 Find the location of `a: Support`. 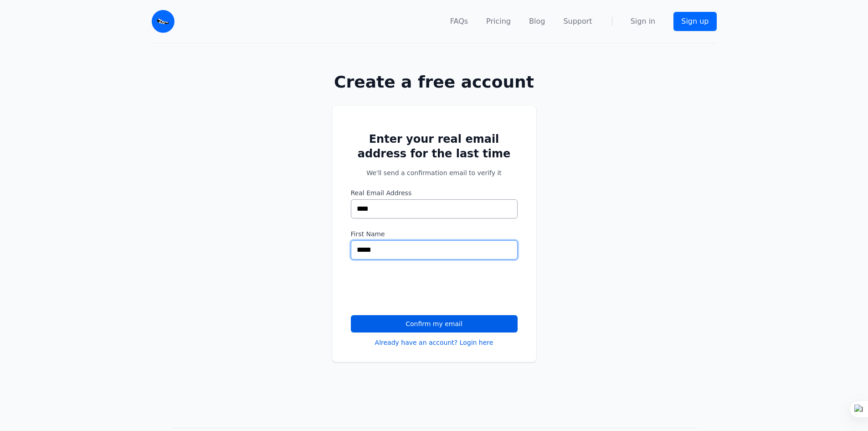

a: Support is located at coordinates (577, 21).